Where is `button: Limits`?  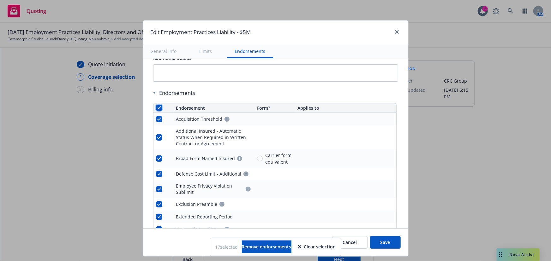
button: Limits is located at coordinates (206, 51).